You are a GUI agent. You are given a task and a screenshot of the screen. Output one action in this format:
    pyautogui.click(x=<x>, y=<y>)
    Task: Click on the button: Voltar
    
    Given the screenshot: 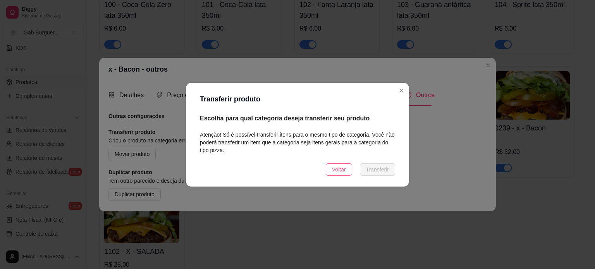 What is the action you would take?
    pyautogui.click(x=339, y=170)
    